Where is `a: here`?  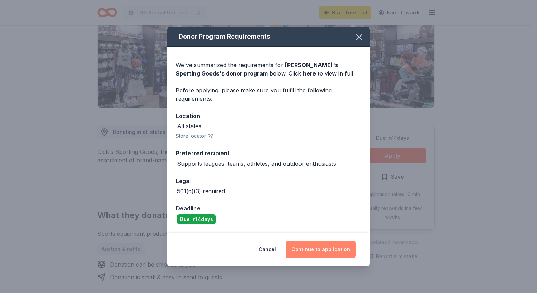 a: here is located at coordinates (309, 74).